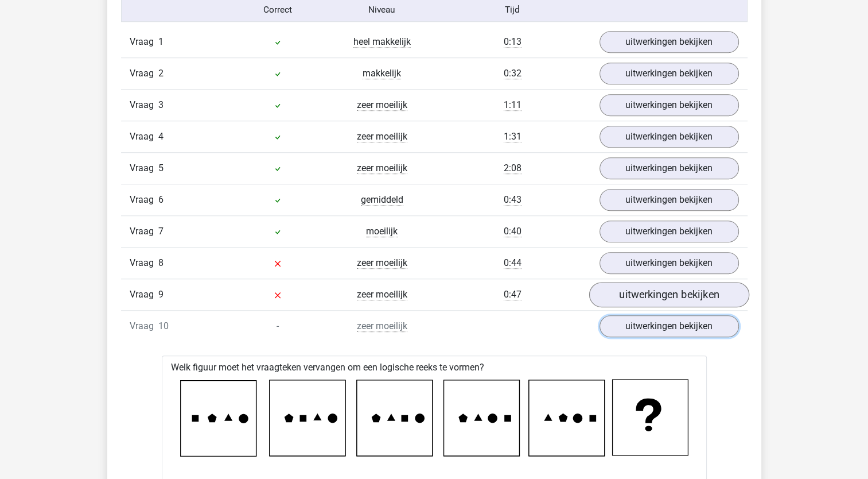  What do you see at coordinates (160, 104) in the screenshot?
I see `span: 3` at bounding box center [160, 104].